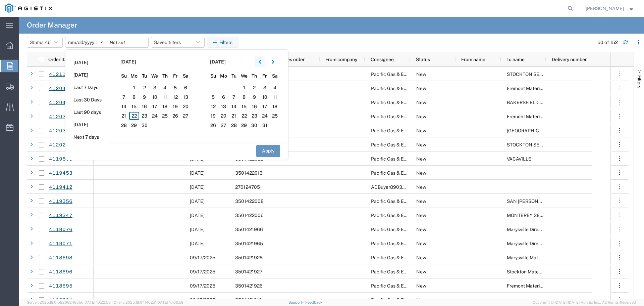 This screenshot has width=644, height=306. Describe the element at coordinates (234, 76) in the screenshot. I see `span: Tu` at that location.